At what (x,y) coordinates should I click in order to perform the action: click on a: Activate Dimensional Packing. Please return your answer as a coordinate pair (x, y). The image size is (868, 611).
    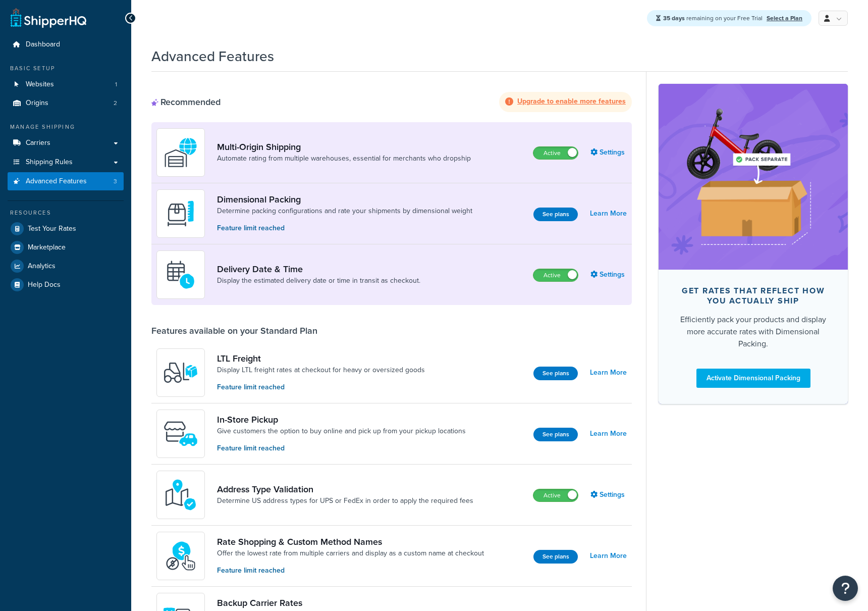
    Looking at the image, I should click on (753, 378).